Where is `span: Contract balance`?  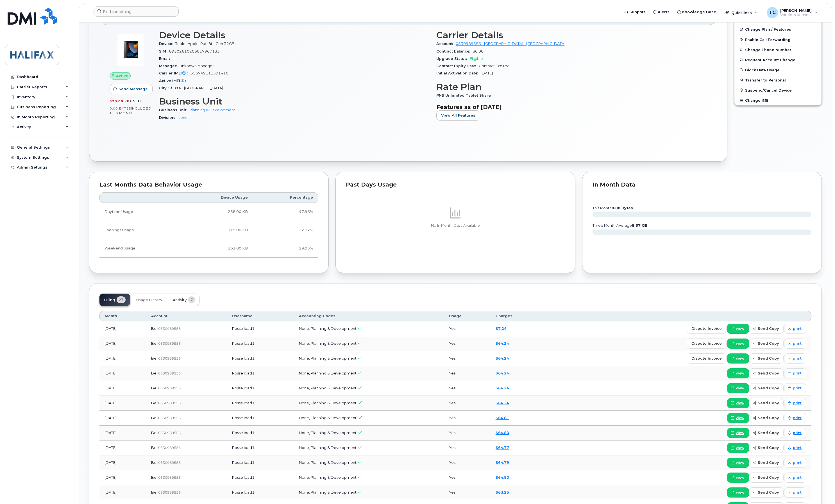 span: Contract balance is located at coordinates (455, 52).